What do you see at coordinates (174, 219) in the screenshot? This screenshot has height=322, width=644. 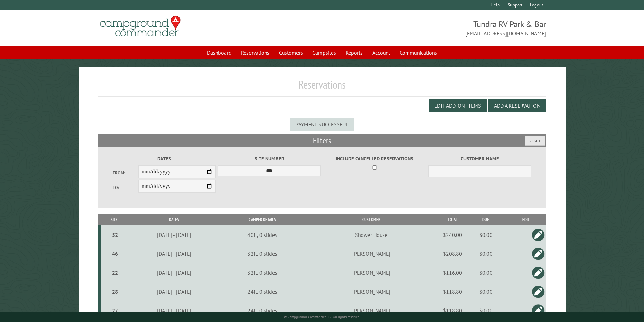 I see `th: Dates` at bounding box center [174, 219].